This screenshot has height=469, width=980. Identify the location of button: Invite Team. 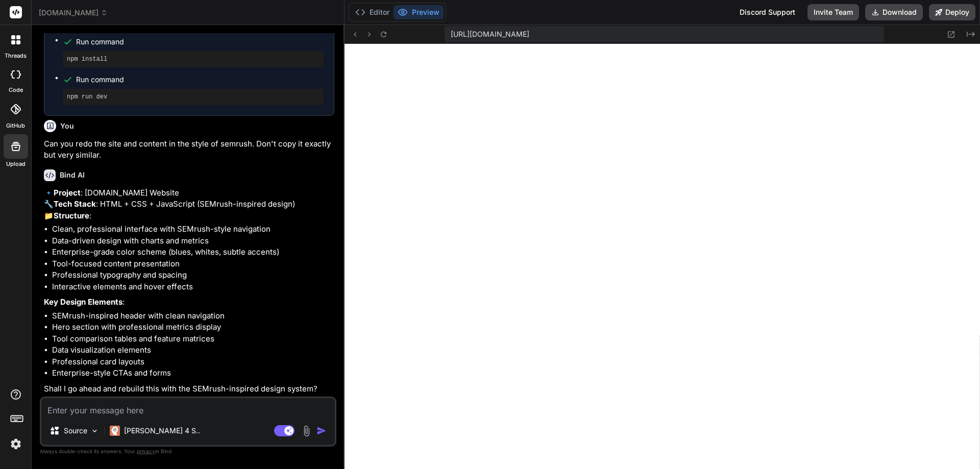
(833, 13).